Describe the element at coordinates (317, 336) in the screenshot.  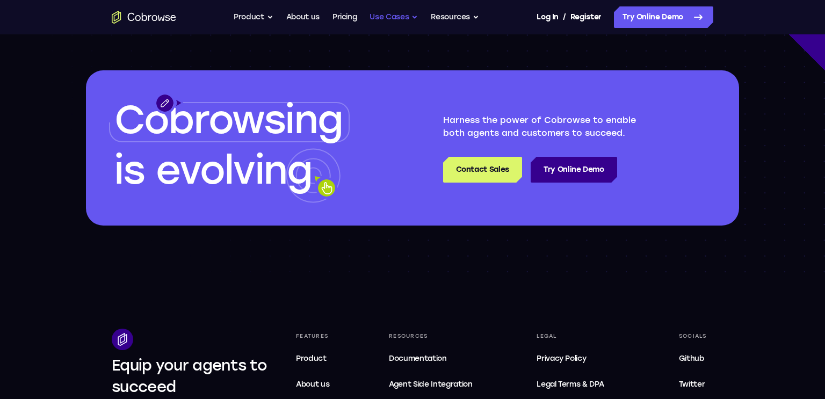
I see `div: Features` at that location.